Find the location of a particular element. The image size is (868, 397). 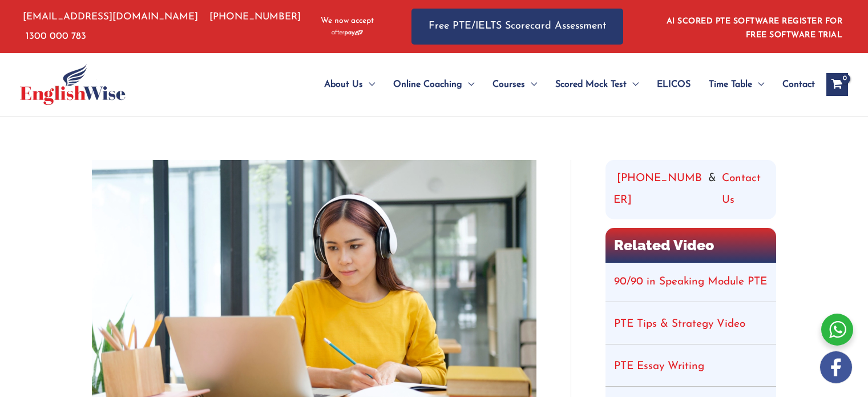

a: 90/90 in Speaking Module PTE is located at coordinates (691, 282).